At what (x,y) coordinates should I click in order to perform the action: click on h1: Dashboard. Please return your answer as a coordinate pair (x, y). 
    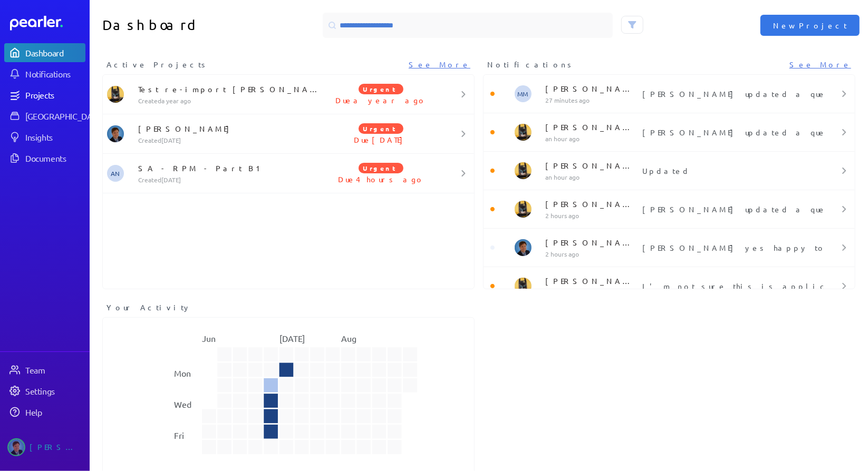
    Looking at the image, I should click on (193, 25).